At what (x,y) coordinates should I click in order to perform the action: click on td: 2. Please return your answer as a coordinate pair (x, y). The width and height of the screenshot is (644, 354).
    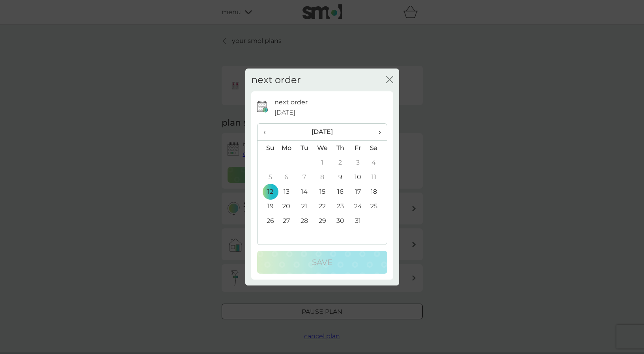
    Looking at the image, I should click on (340, 162).